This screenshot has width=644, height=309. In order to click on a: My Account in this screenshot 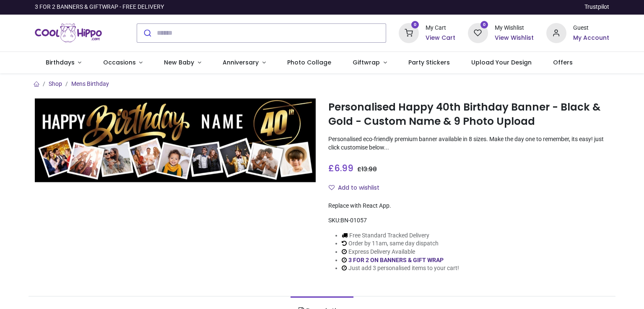, I will do `click(591, 38)`.